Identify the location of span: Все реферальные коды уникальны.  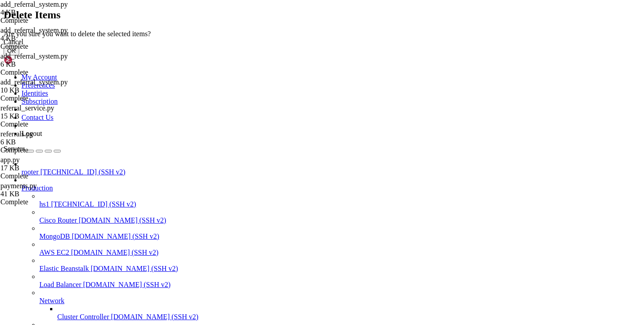
(204, 230).